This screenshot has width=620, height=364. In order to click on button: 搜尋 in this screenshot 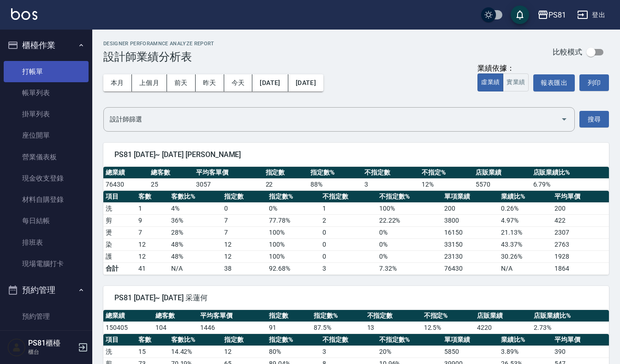, I will do `click(595, 119)`.